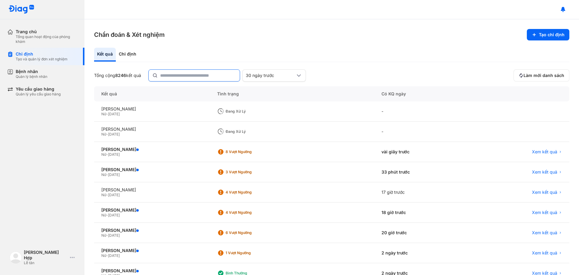  Describe the element at coordinates (31, 77) in the screenshot. I see `div: Quản lý bệnh nhân` at that location.